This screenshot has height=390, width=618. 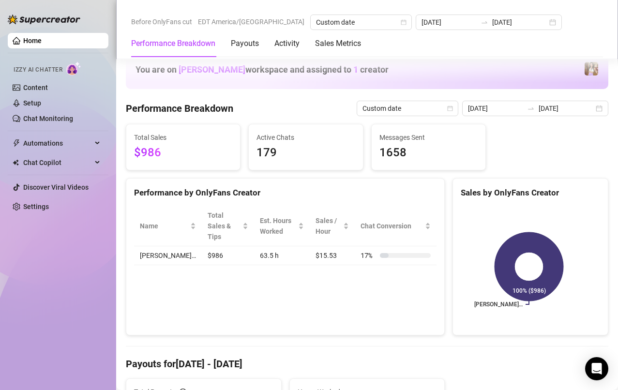 I want to click on span: 179, so click(x=305, y=153).